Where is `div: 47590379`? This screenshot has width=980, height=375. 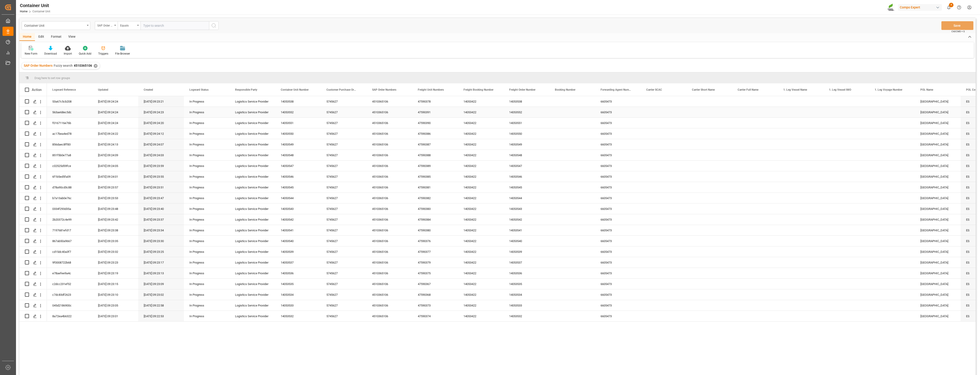 div: 47590379 is located at coordinates (435, 263).